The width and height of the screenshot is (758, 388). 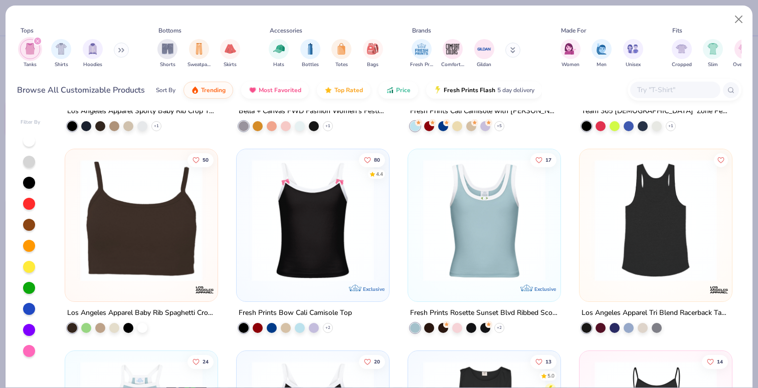 What do you see at coordinates (453, 54) in the screenshot?
I see `div: filter for Comfort Colors` at bounding box center [453, 54].